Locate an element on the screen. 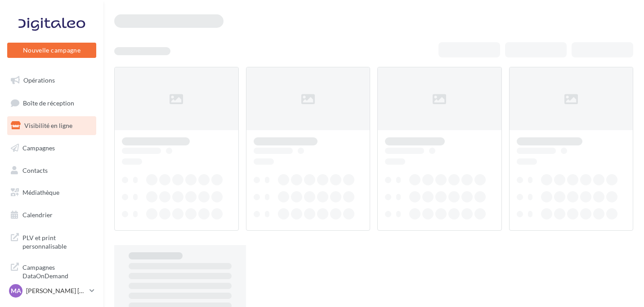 This screenshot has width=644, height=307. button: Nouvelle campagne is located at coordinates (52, 51).